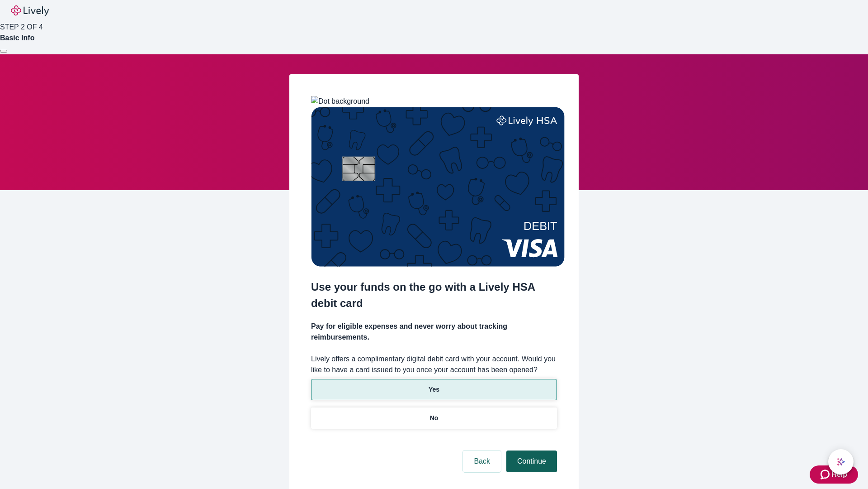 This screenshot has height=489, width=868. What do you see at coordinates (839, 474) in the screenshot?
I see `span: Help` at bounding box center [839, 474].